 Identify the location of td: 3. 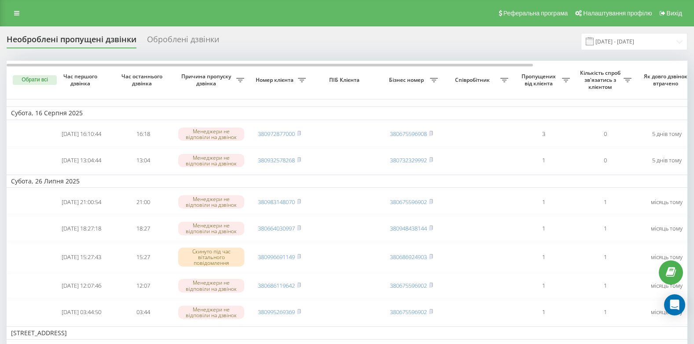
(543, 134).